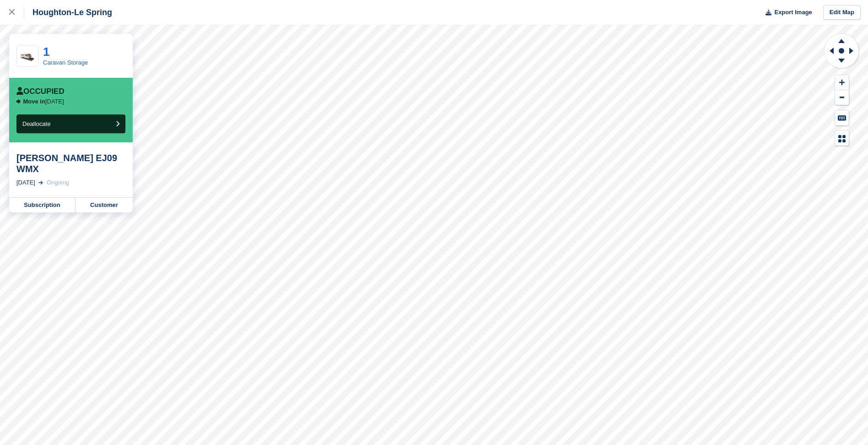 This screenshot has width=868, height=445. What do you see at coordinates (104, 205) in the screenshot?
I see `a: Customer` at bounding box center [104, 205].